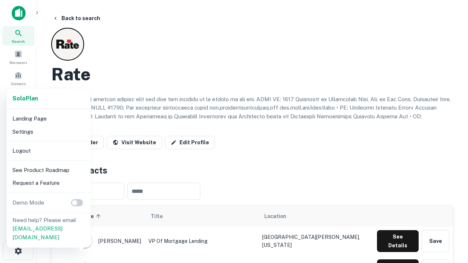 The image size is (468, 263). I want to click on li: See Product Roadmap, so click(49, 170).